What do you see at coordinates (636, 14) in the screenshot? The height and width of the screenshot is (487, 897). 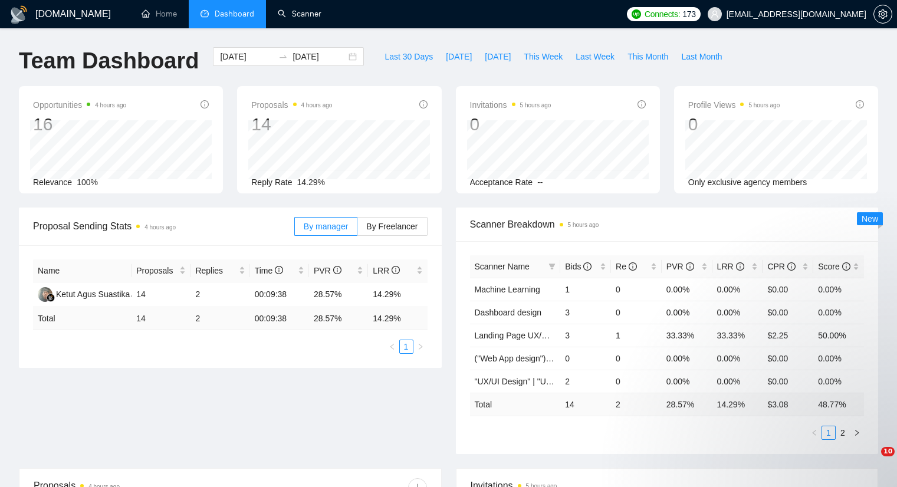 I see `img: upwork-logo.png` at bounding box center [636, 14].